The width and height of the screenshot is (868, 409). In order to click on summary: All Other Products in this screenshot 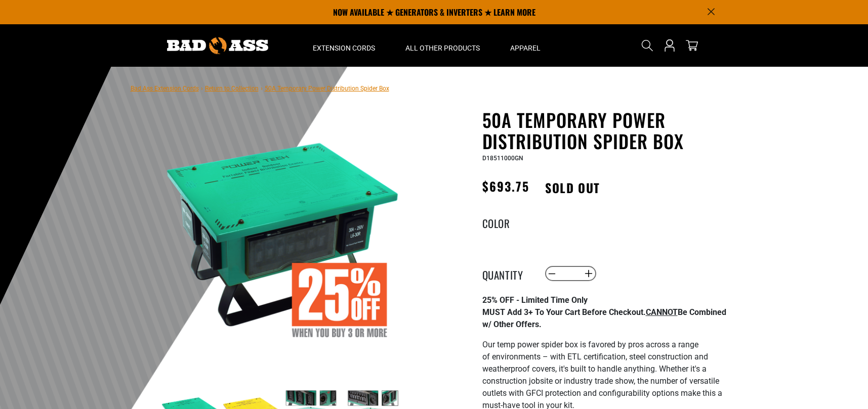, I will do `click(442, 46)`.